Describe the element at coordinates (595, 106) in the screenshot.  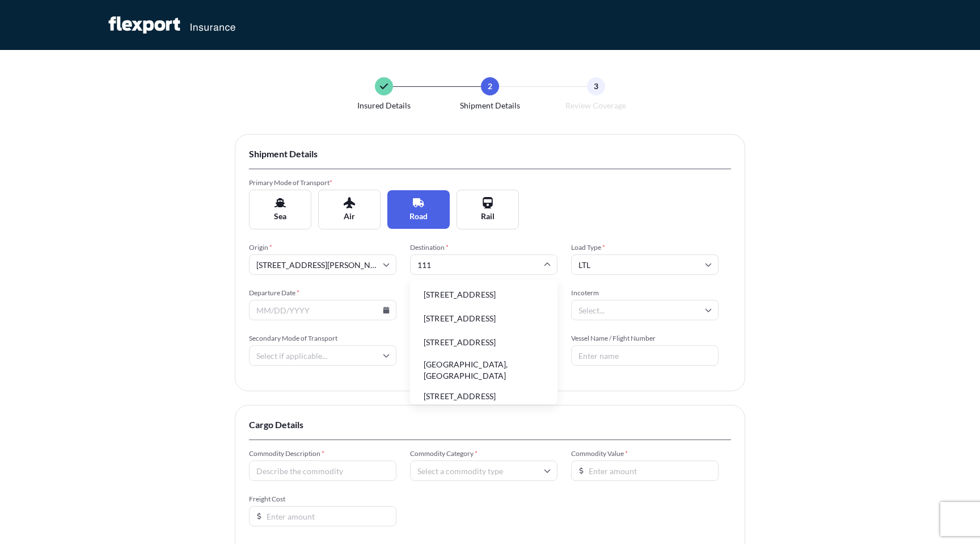
I see `span: Review Coverage` at that location.